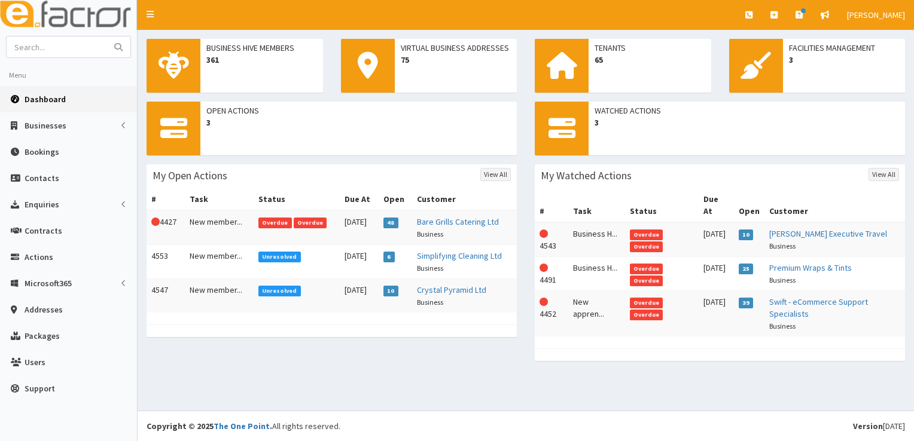 Image resolution: width=914 pixels, height=441 pixels. Describe the element at coordinates (456, 60) in the screenshot. I see `span: 75` at that location.